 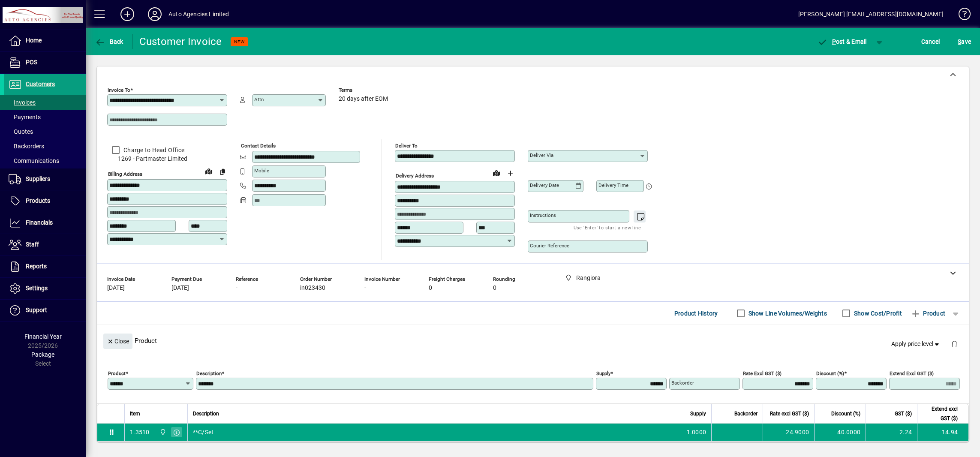 What do you see at coordinates (45, 201) in the screenshot?
I see `a: Products` at bounding box center [45, 201].